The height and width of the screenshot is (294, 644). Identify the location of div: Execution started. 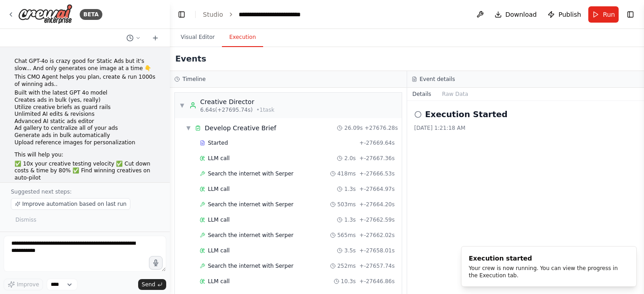
(547, 258).